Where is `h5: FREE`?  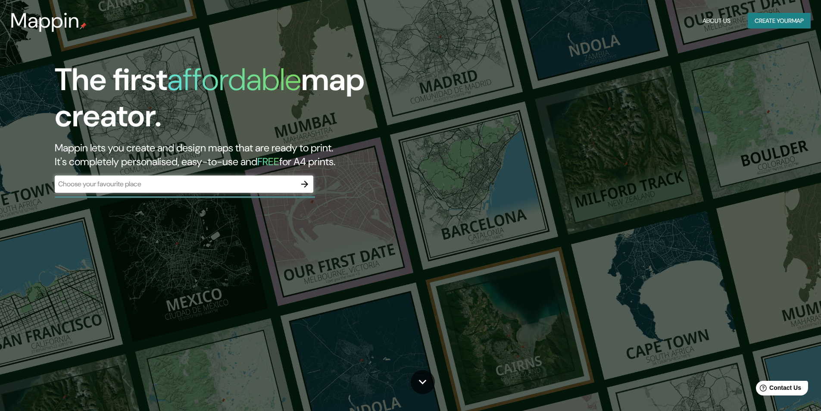
h5: FREE is located at coordinates (268, 161).